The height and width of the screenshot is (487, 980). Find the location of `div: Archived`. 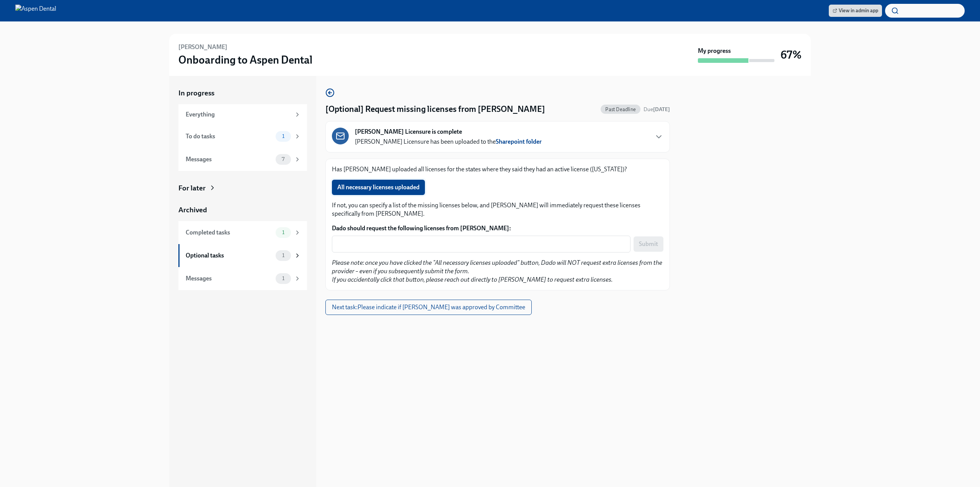

div: Archived is located at coordinates (243, 210).